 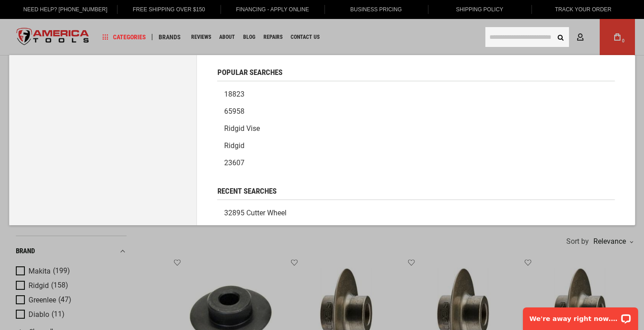 I want to click on a: Ridgid, so click(x=416, y=146).